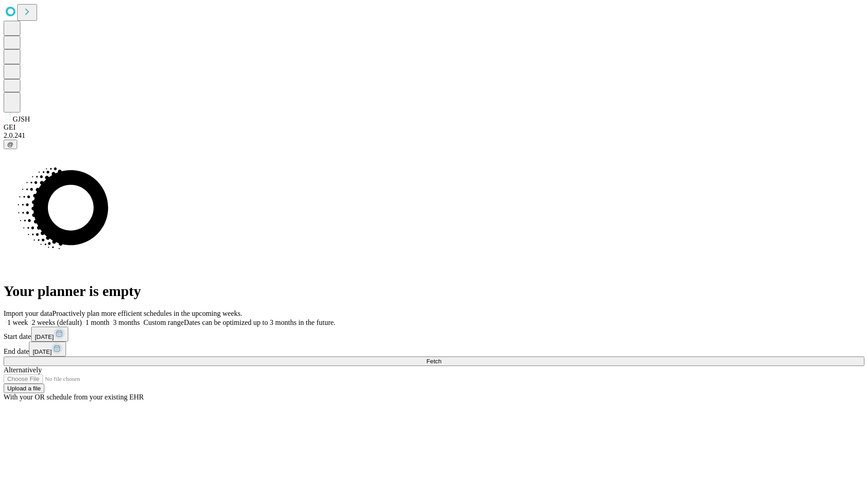 This screenshot has width=868, height=488. I want to click on div: GEI, so click(434, 127).